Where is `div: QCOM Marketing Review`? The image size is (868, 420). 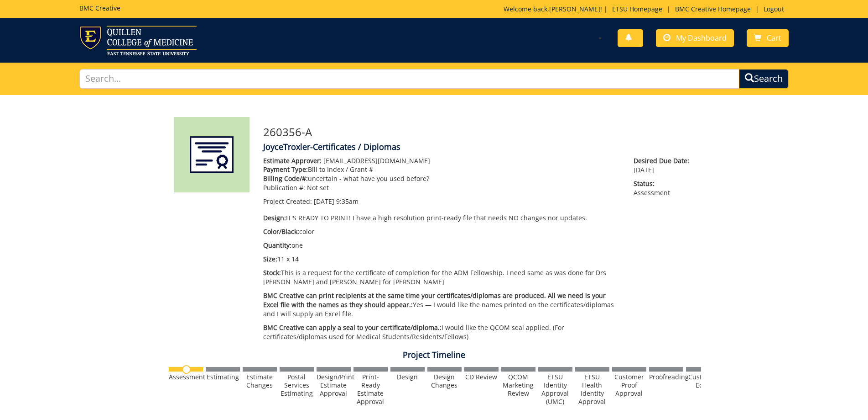
div: QCOM Marketing Review is located at coordinates (518, 385).